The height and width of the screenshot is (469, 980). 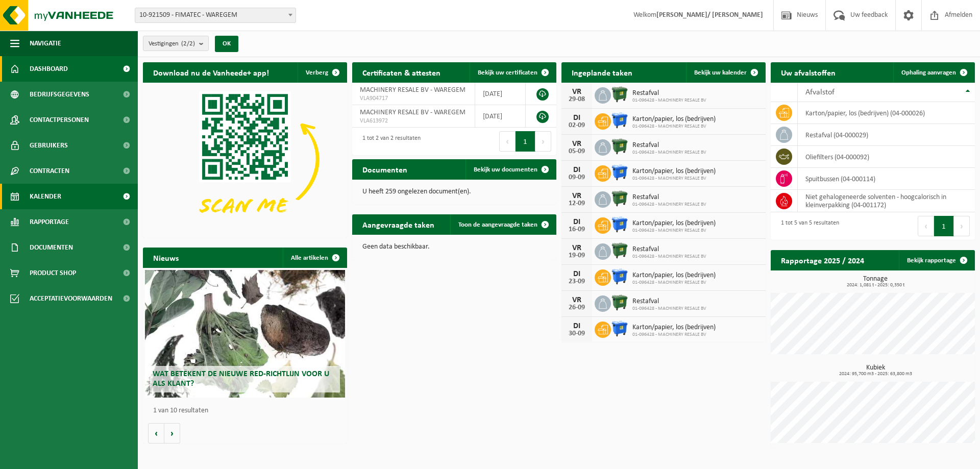 What do you see at coordinates (944, 226) in the screenshot?
I see `button: 1` at bounding box center [944, 226].